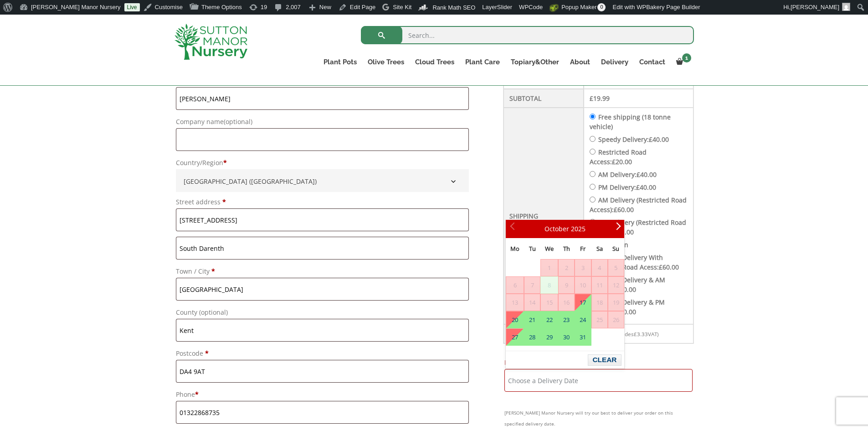  What do you see at coordinates (544, 98) in the screenshot?
I see `th: Subtotal` at bounding box center [544, 98].